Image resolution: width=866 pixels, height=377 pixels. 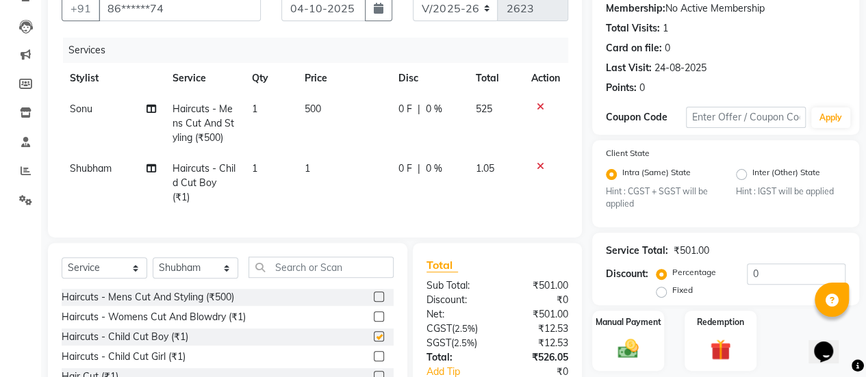 I want to click on div: Total Visits:, so click(x=633, y=28).